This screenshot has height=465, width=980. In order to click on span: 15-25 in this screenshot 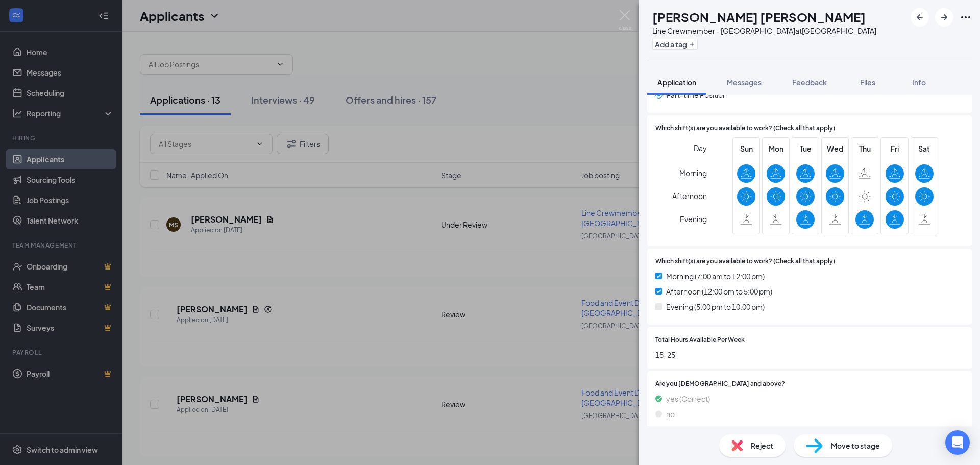, I will do `click(810, 355)`.